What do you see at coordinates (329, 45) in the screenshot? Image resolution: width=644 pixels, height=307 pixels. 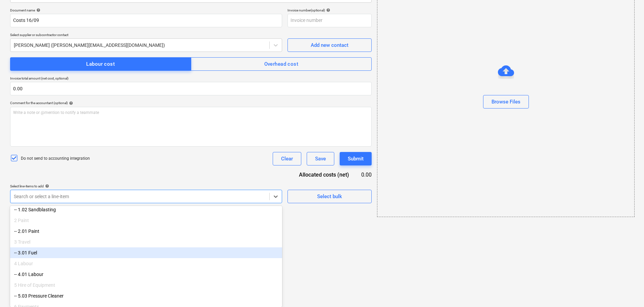 I see `button: Add new contact` at bounding box center [329, 45].